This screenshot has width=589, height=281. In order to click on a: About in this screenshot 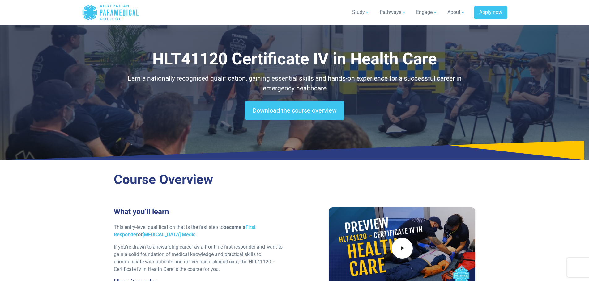, I will do `click(456, 12)`.